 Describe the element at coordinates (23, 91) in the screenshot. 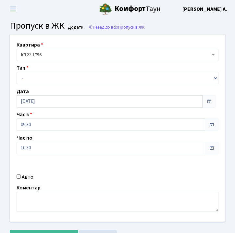

I see `label: Дата` at that location.